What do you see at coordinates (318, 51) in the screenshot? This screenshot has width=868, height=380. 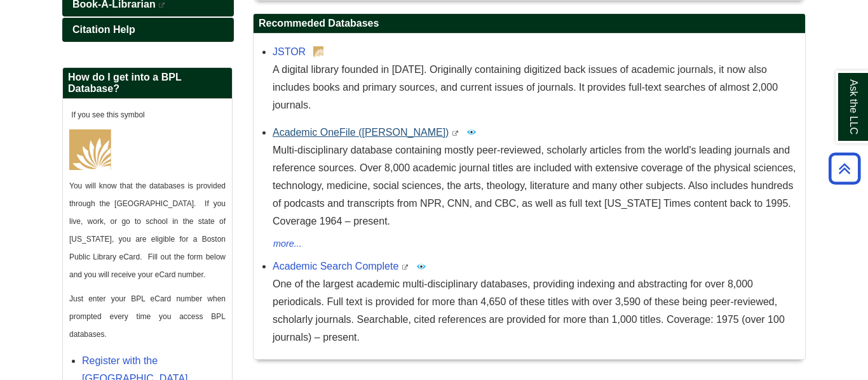 I see `img: Boston Public Library` at bounding box center [318, 51].